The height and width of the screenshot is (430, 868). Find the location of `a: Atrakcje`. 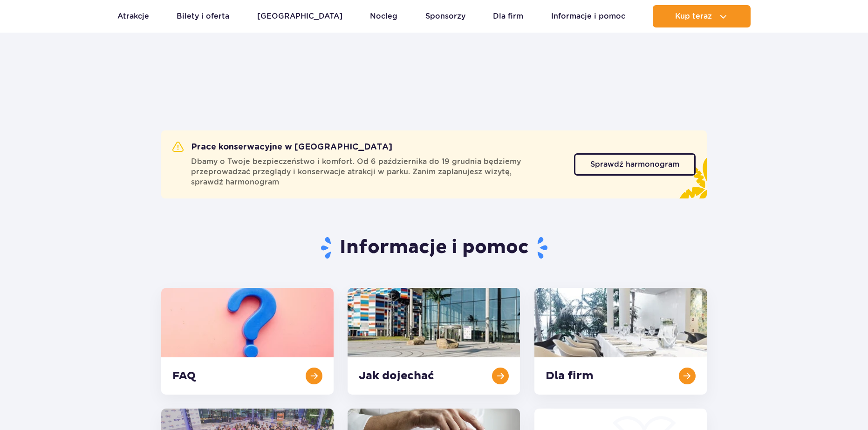

a: Atrakcje is located at coordinates (133, 16).